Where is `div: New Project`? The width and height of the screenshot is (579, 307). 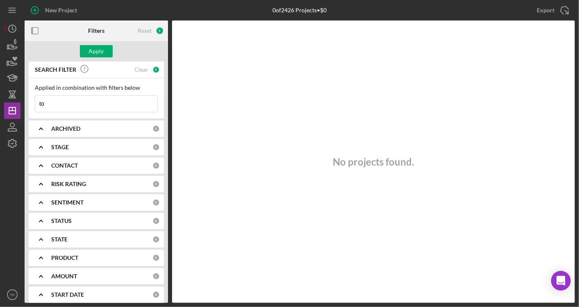 div: New Project is located at coordinates (61, 10).